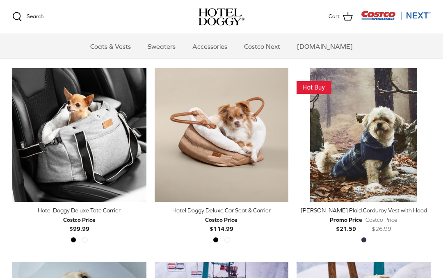  Describe the element at coordinates (334, 16) in the screenshot. I see `span: Cart` at that location.